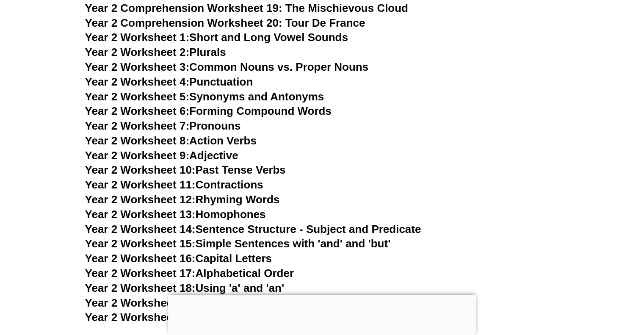  I want to click on a: Year 2 Worksheet 15:Simple Sentences with 'and' and 'but', so click(238, 243).